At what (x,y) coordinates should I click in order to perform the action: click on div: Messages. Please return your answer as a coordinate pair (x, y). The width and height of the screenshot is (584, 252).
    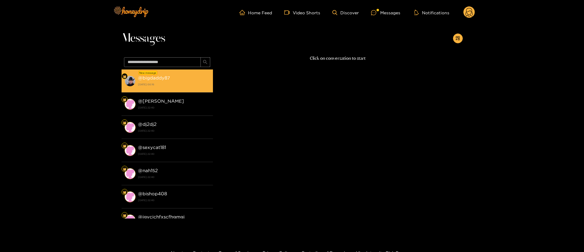
    Looking at the image, I should click on (386, 12).